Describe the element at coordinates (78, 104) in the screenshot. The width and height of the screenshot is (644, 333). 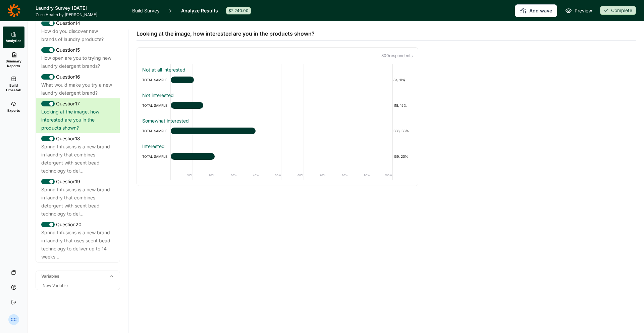
I see `div: Question 17` at that location.